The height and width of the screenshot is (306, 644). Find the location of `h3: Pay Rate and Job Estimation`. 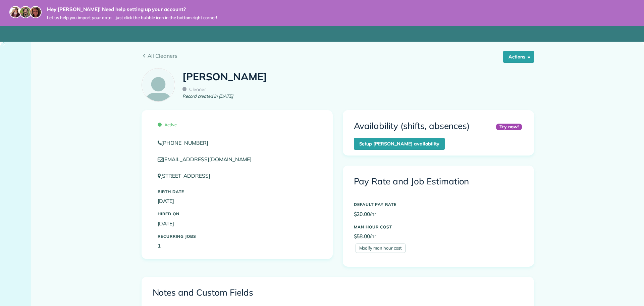

h3: Pay Rate and Job Estimation is located at coordinates (438, 181).